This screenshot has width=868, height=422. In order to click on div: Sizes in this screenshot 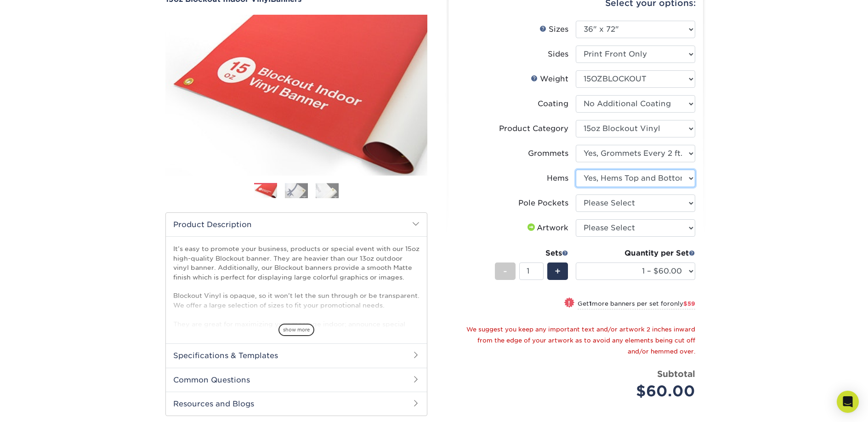, I will do `click(554, 30)`.